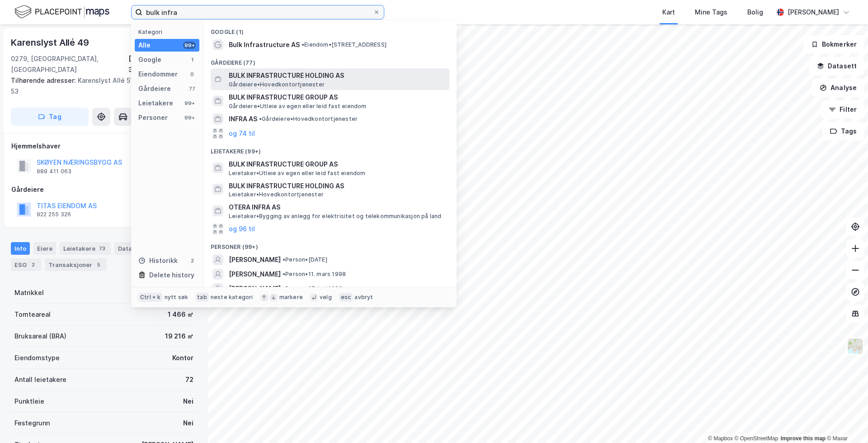 The width and height of the screenshot is (868, 443). I want to click on div: ESG, so click(26, 264).